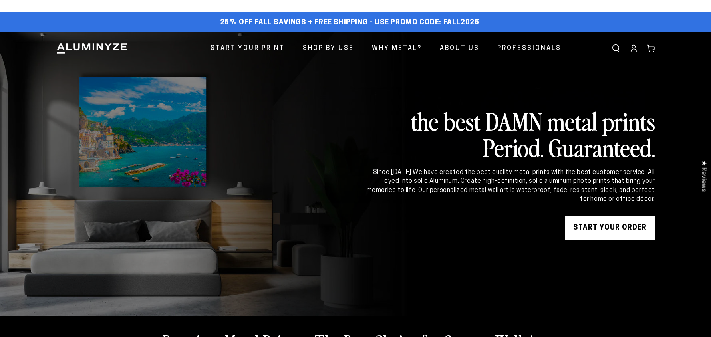 The image size is (711, 337). I want to click on span: 25% off FALL Savings + Free Shipping - Use Promo Code: FALL2025, so click(350, 23).